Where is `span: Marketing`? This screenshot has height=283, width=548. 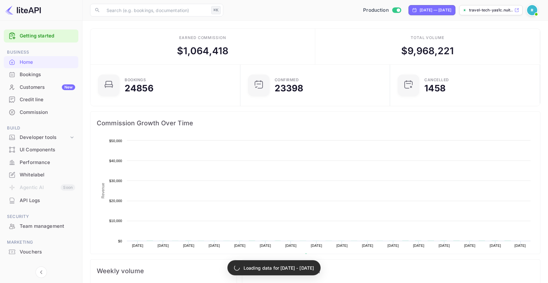 span: Marketing is located at coordinates (41, 242).